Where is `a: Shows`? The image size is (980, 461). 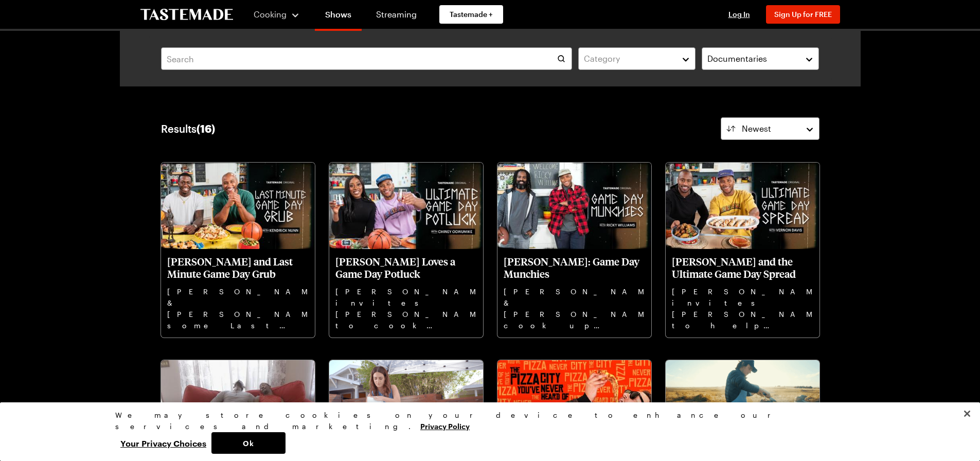
a: Shows is located at coordinates (338, 17).